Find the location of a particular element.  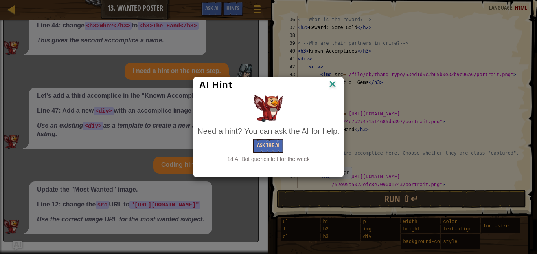

img: AI Hint Animal is located at coordinates (268, 109).